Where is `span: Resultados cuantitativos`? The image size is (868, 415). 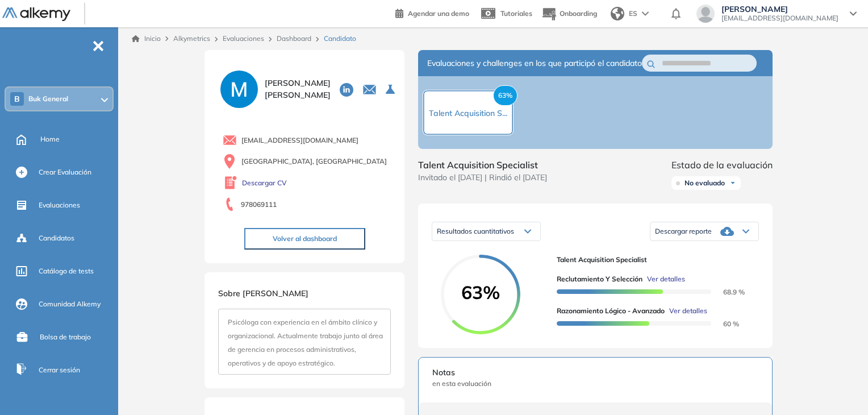 span: Resultados cuantitativos is located at coordinates (476, 231).